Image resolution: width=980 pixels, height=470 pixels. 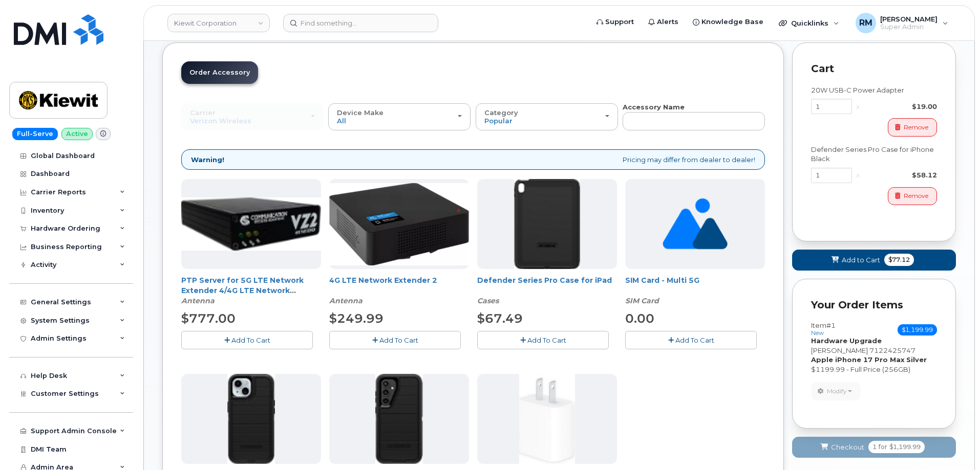 What do you see at coordinates (499, 318) in the screenshot?
I see `span: $67.49` at bounding box center [499, 318].